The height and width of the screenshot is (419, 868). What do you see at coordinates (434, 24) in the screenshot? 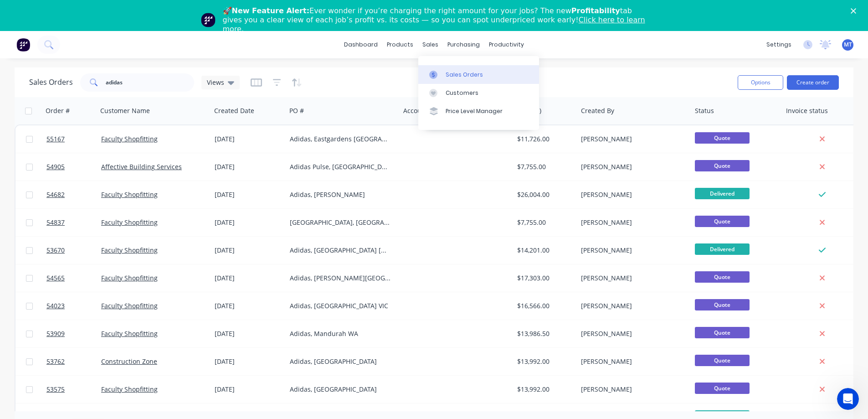
I see `a: Click here to learn more.` at bounding box center [434, 24].